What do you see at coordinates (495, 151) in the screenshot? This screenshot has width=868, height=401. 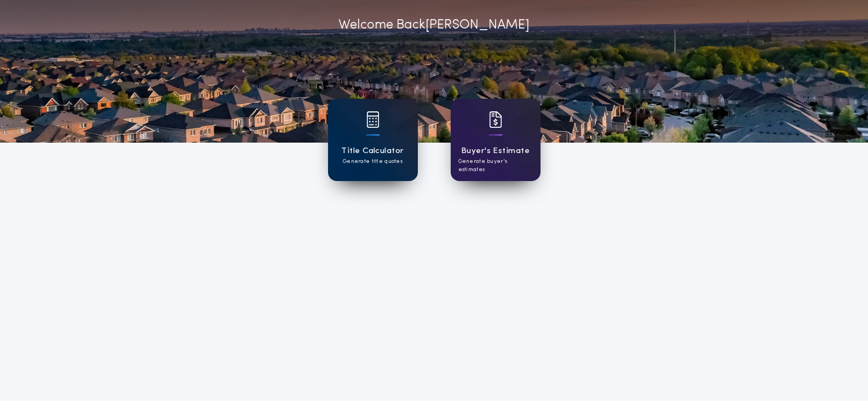 I see `h1: Buyer's Estimate` at bounding box center [495, 151].